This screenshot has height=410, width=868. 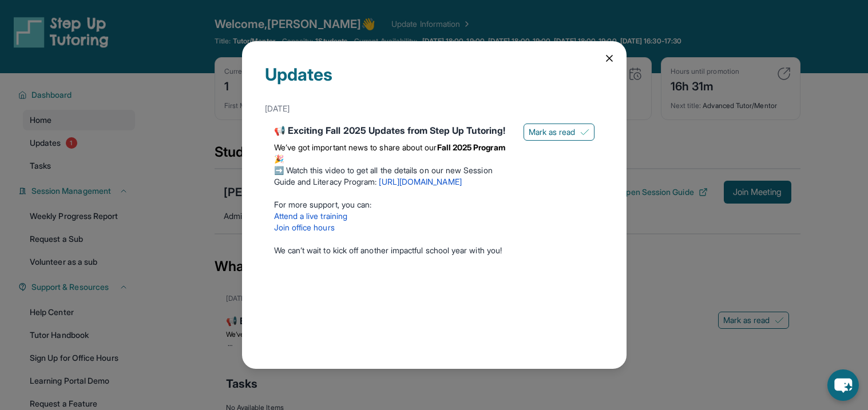 What do you see at coordinates (585, 132) in the screenshot?
I see `img: Mark as read` at bounding box center [585, 132].